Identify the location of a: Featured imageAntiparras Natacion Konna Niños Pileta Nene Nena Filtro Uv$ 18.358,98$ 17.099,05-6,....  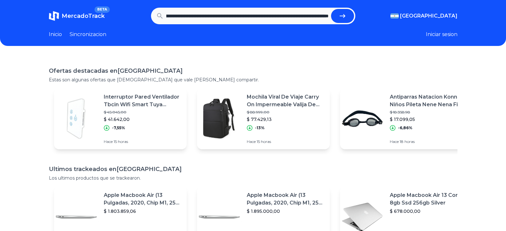
(407, 119).